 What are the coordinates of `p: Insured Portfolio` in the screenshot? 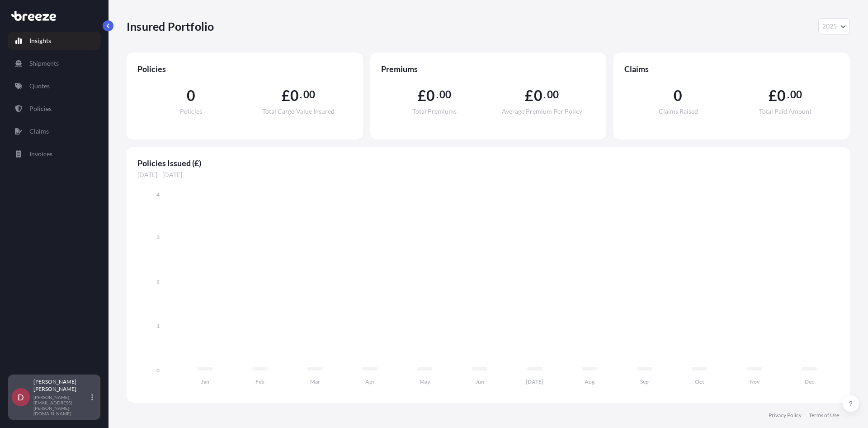 It's located at (170, 27).